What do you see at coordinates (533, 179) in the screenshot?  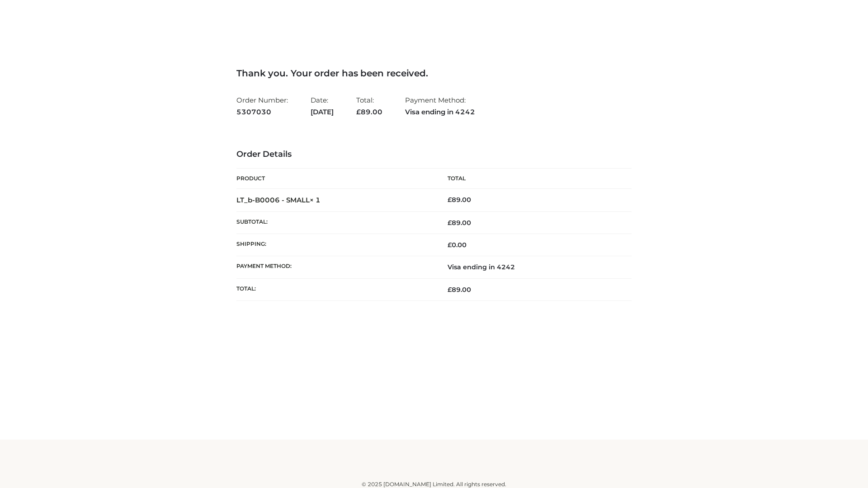 I see `th: Total` at bounding box center [533, 179].